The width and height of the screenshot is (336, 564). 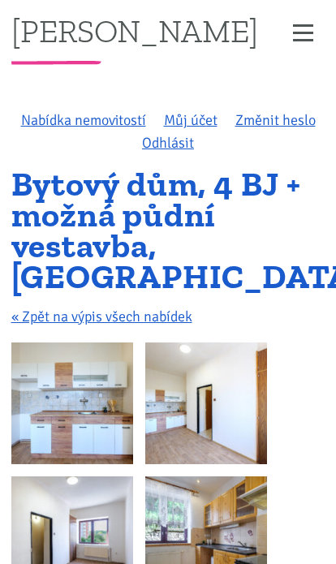 What do you see at coordinates (275, 120) in the screenshot?
I see `a: Změnit heslo` at bounding box center [275, 120].